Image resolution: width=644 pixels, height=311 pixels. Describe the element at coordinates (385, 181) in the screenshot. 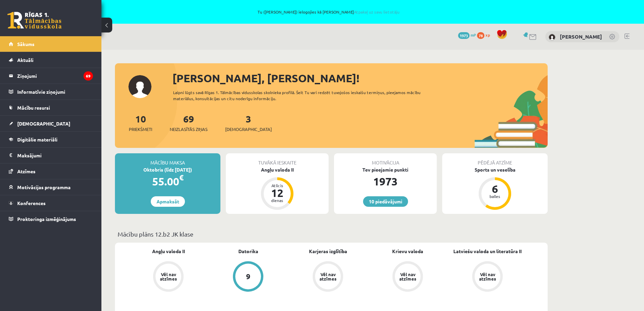

I see `div: 1973` at that location.